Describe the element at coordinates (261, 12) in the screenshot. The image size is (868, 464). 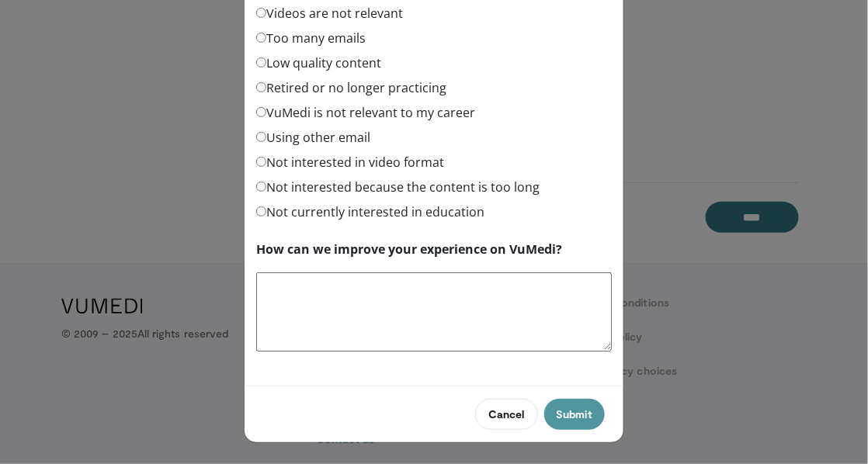
I see `input: Videos are not relevant` at that location.